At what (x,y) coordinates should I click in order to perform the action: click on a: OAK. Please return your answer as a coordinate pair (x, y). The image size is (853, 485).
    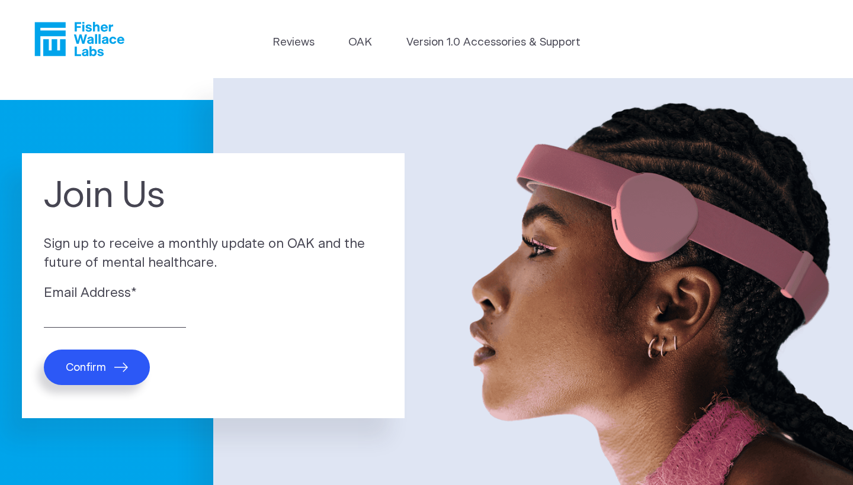
    Looking at the image, I should click on (360, 43).